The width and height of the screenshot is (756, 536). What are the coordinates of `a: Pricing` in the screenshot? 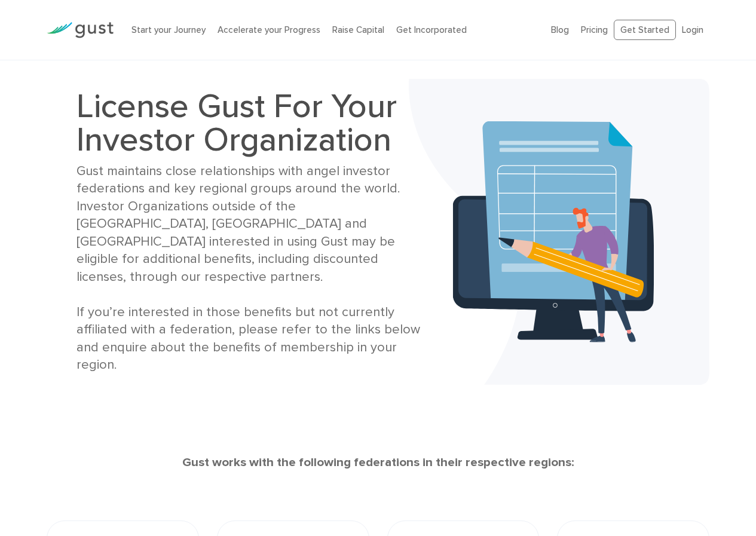 It's located at (594, 30).